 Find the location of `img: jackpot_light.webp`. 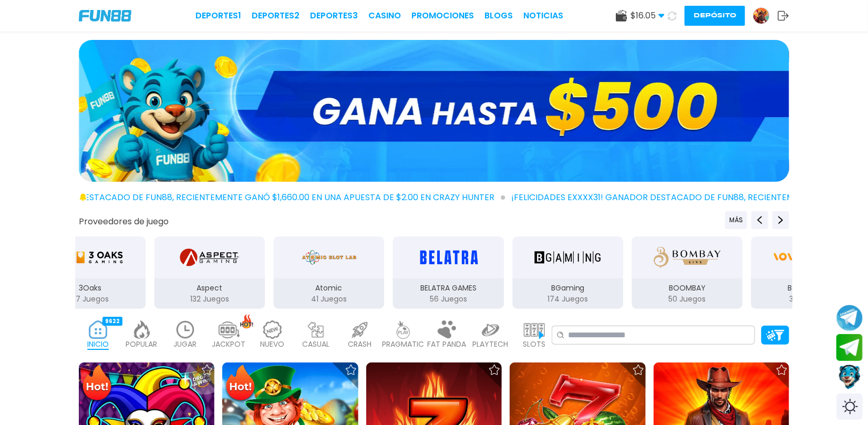

img: jackpot_light.webp is located at coordinates (229, 329).